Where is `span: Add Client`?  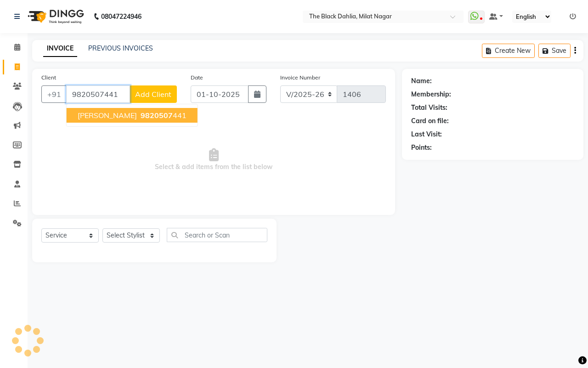
span: Add Client is located at coordinates (153, 94).